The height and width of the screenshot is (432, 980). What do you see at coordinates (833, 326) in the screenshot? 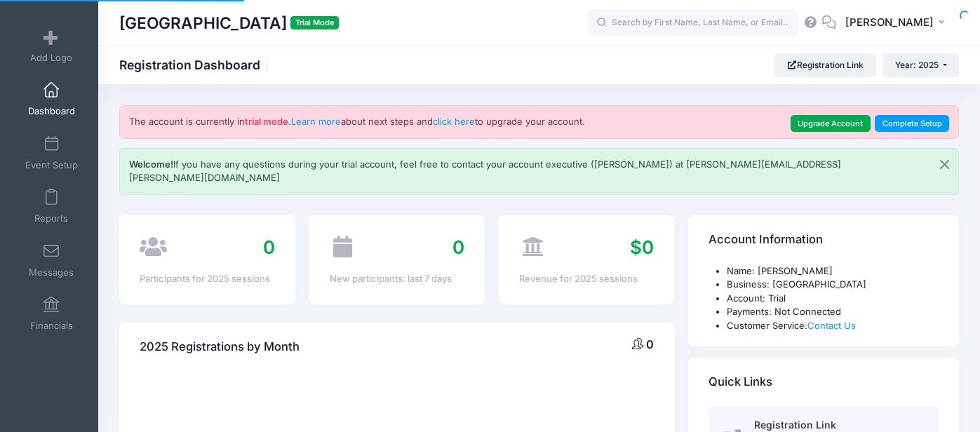
I see `li: Customer Service:` at bounding box center [833, 326].